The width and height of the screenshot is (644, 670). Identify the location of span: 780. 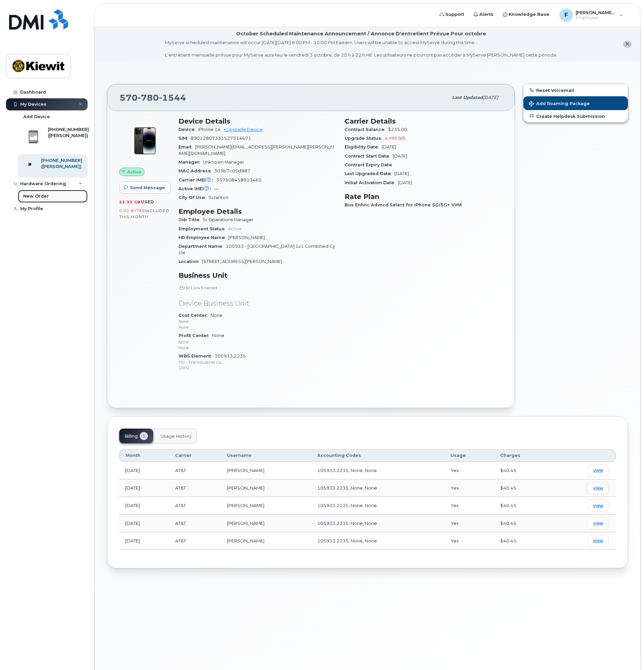
(148, 98).